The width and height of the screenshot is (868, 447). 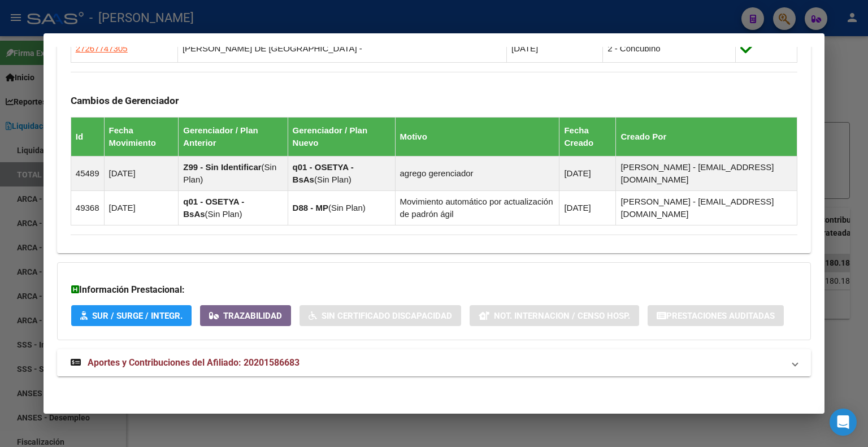 What do you see at coordinates (193, 363) in the screenshot?
I see `span: Aportes y Contribuciones del Afiliado: 20201586683` at bounding box center [193, 363].